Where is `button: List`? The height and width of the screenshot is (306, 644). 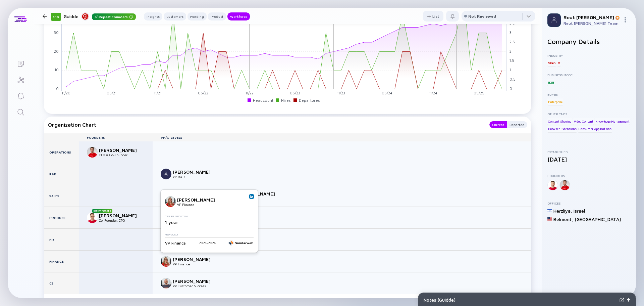
button: List is located at coordinates (433, 16).